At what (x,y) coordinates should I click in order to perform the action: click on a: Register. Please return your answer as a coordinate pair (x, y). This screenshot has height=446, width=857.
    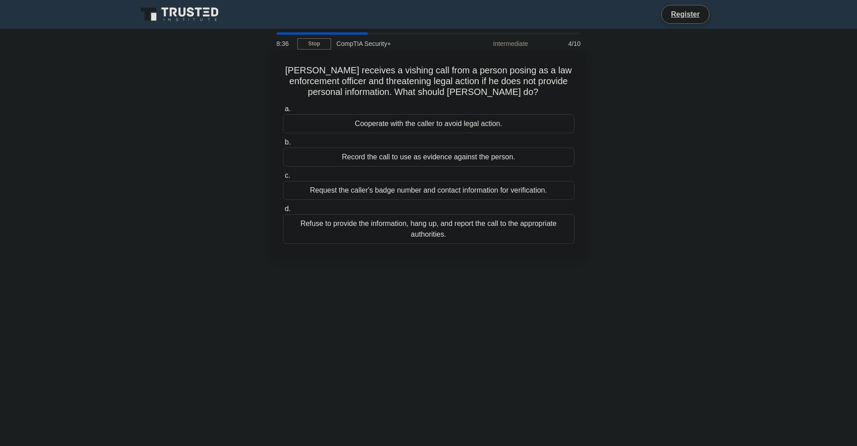
    Looking at the image, I should click on (685, 14).